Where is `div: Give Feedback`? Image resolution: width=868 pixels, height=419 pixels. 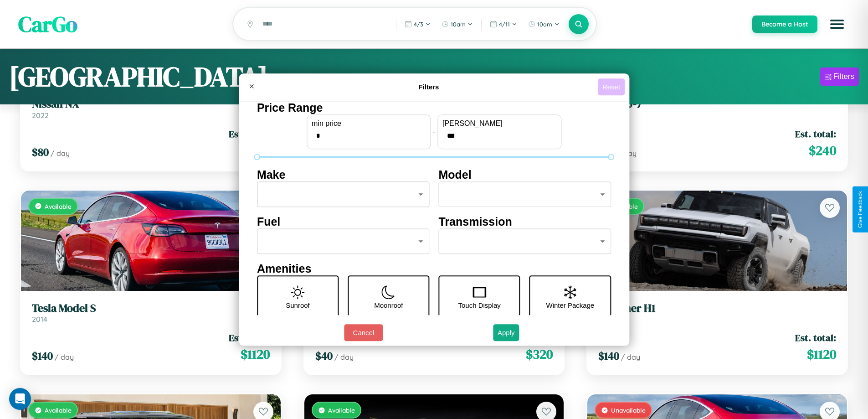
div: Give Feedback is located at coordinates (860, 210).